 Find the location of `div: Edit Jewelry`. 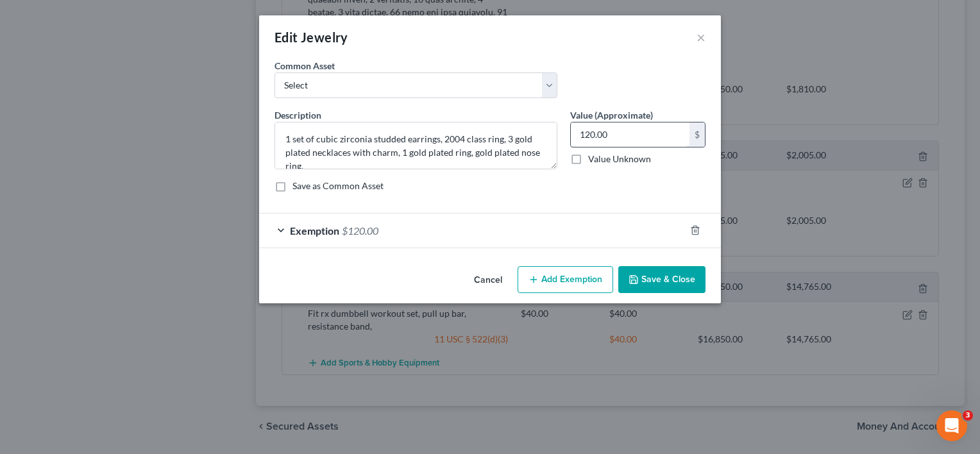

div: Edit Jewelry is located at coordinates (311, 38).